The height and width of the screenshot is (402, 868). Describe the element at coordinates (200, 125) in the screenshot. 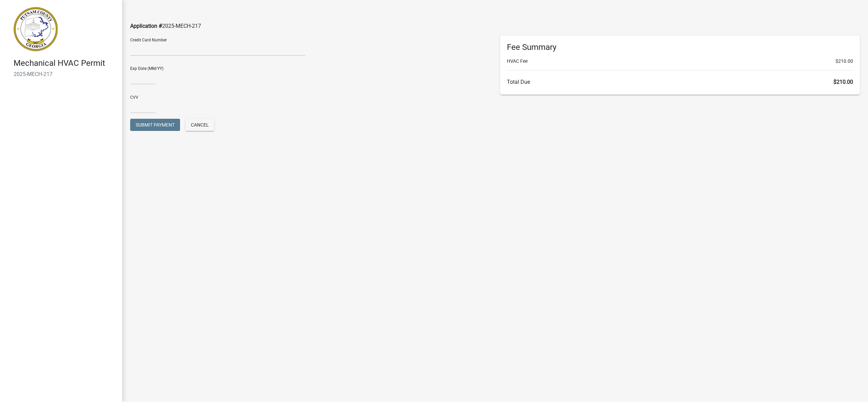

I see `button: Cancel` at that location.